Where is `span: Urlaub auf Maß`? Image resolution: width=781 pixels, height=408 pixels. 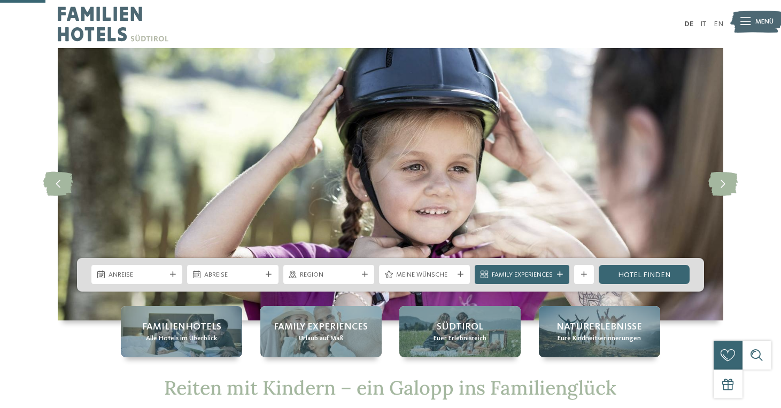 span: Urlaub auf Maß is located at coordinates (321, 339).